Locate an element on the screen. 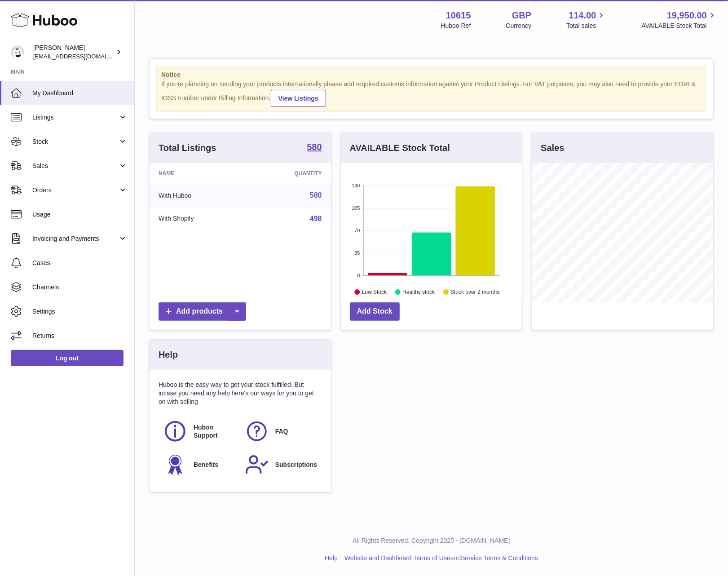 The width and height of the screenshot is (728, 576). span: Stock is located at coordinates (75, 141).